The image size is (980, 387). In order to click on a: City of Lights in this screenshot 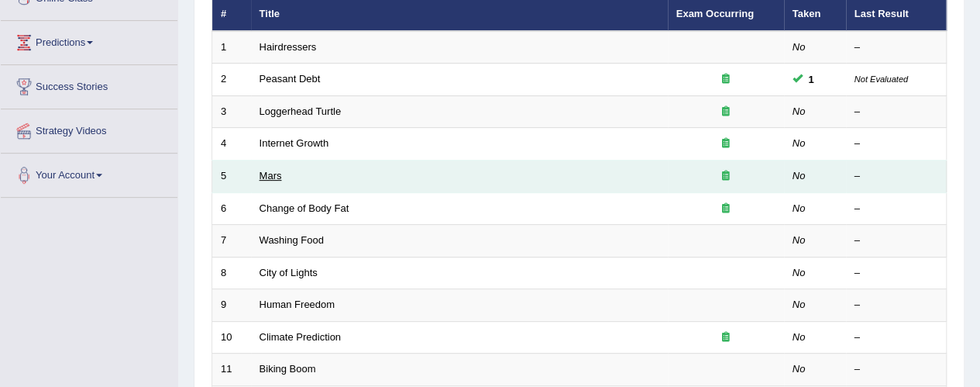, I will do `click(289, 272)`.